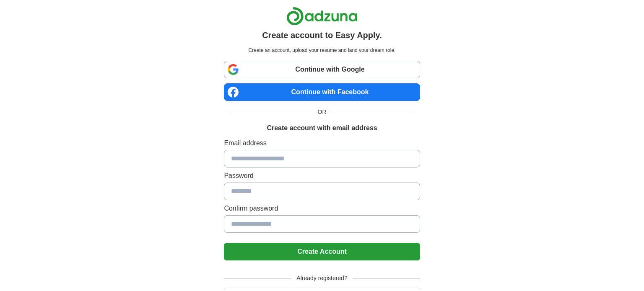 The height and width of the screenshot is (291, 644). What do you see at coordinates (322, 70) in the screenshot?
I see `a: Continue with Google` at bounding box center [322, 70].